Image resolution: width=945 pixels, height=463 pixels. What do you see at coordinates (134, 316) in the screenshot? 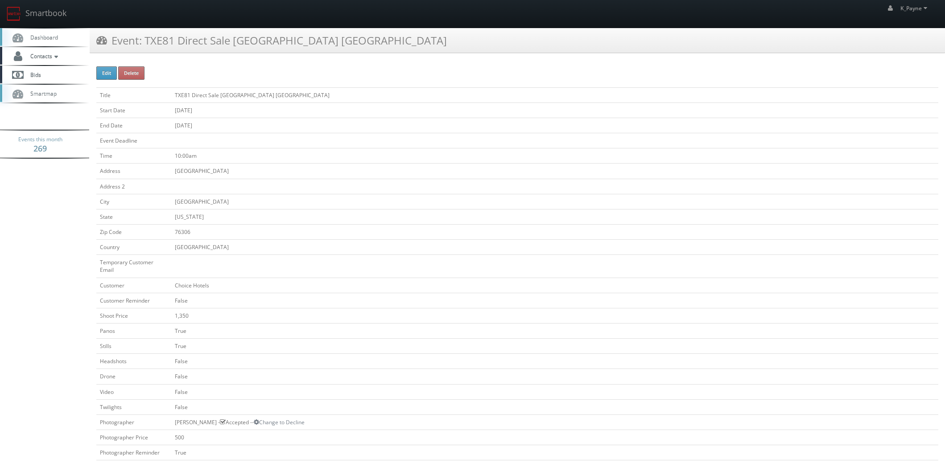
I see `td: Shoot Price` at bounding box center [134, 316].